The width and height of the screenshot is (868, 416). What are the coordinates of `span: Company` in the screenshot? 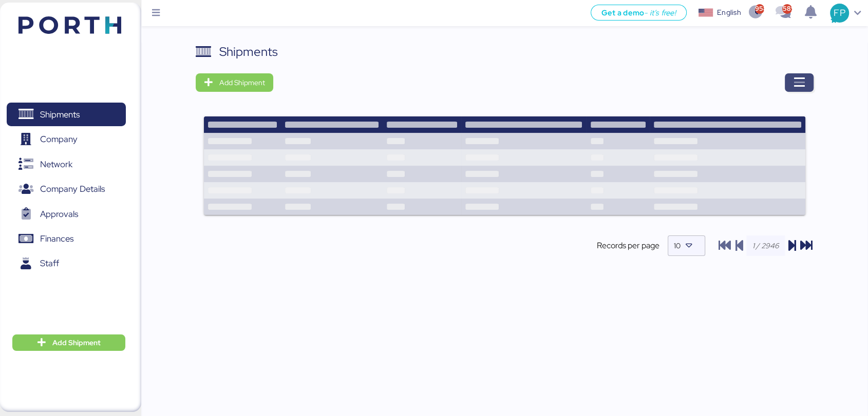 It's located at (58, 139).